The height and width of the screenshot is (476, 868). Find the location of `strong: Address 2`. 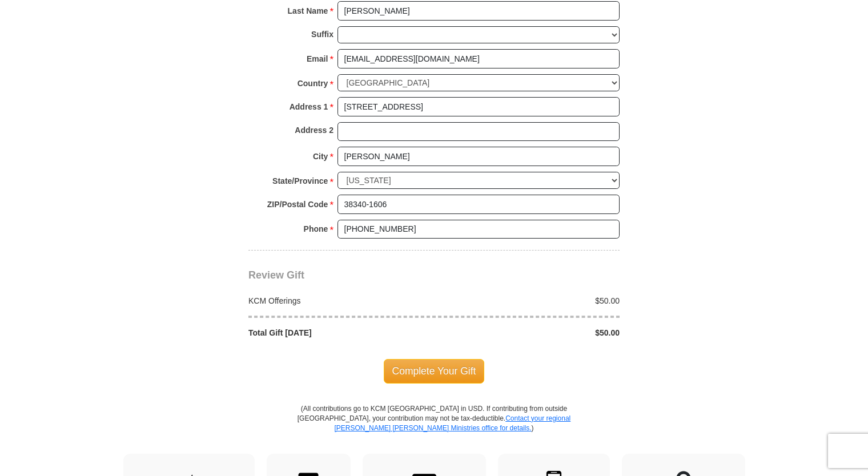

strong: Address 2 is located at coordinates (314, 130).